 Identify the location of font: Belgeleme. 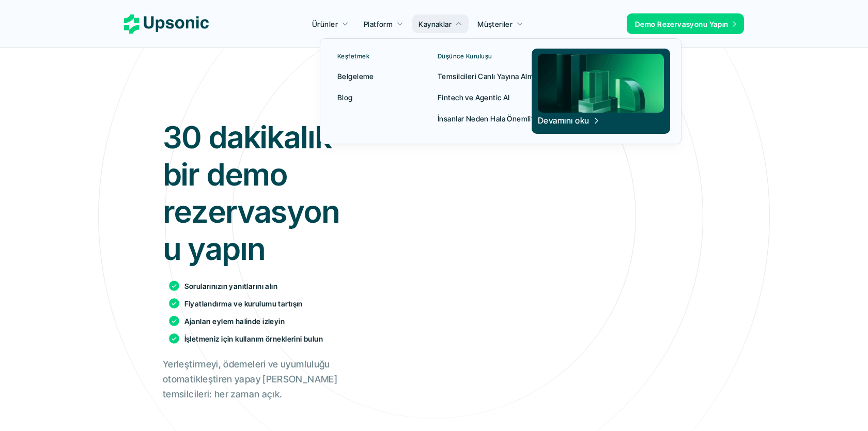
(356, 76).